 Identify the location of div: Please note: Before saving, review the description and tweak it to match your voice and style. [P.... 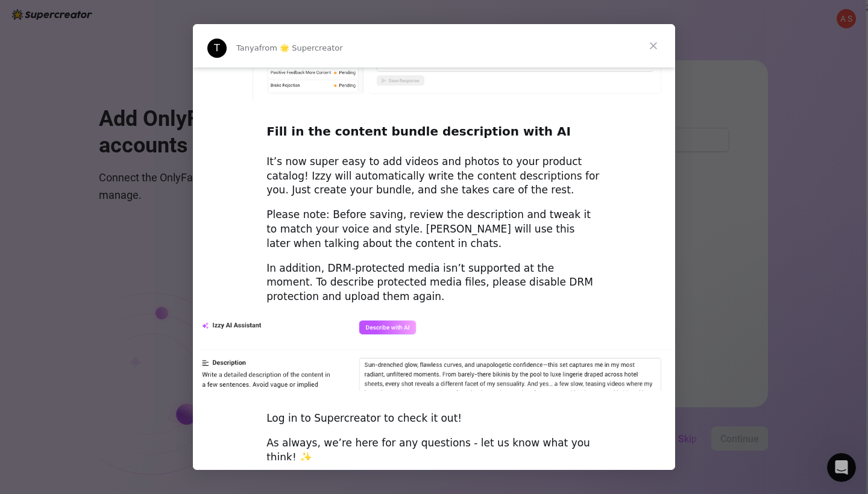
(434, 229).